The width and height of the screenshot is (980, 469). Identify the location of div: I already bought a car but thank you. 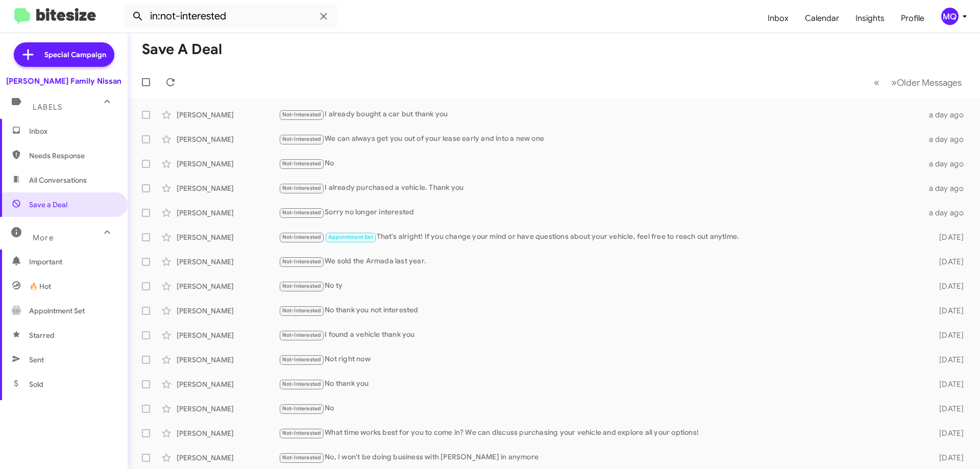
(601, 114).